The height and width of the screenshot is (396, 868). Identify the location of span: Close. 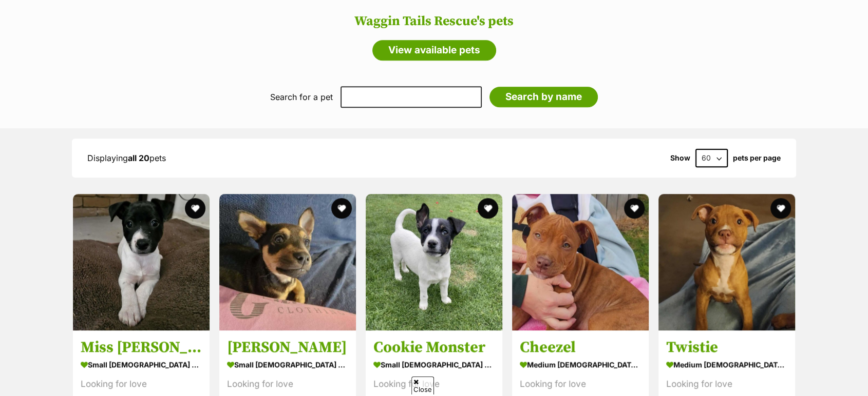
(423, 385).